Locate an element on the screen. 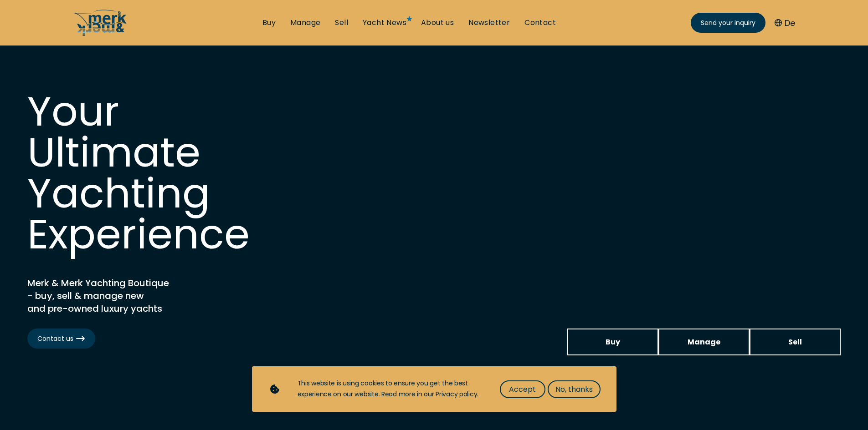 The height and width of the screenshot is (430, 868). span: Buy is located at coordinates (613, 342).